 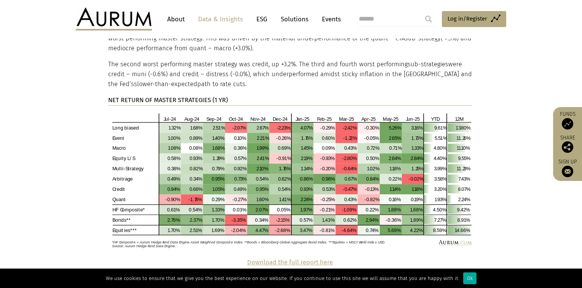 What do you see at coordinates (428, 64) in the screenshot?
I see `span: sub-strategies` at bounding box center [428, 64].